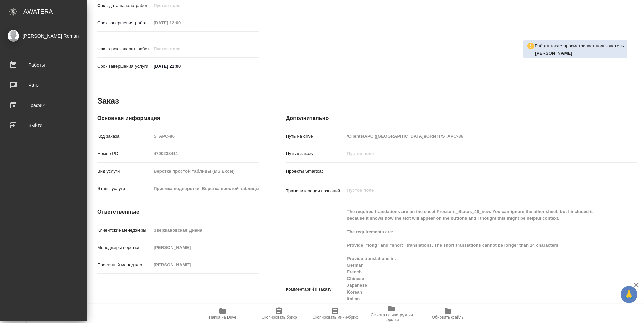 The height and width of the screenshot is (323, 644). I want to click on p: Комментарий к заказу, so click(315, 289).